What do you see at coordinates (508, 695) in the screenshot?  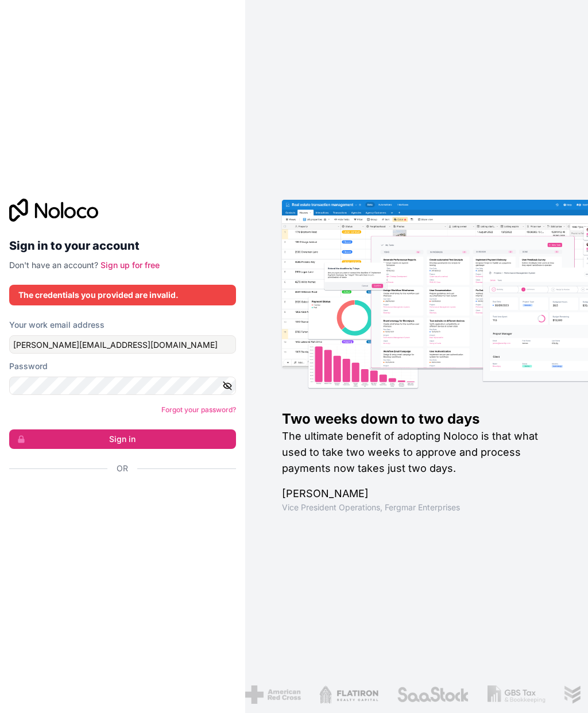 I see `img: /assets/gbstax-C-GtDUiK.png` at bounding box center [508, 695].